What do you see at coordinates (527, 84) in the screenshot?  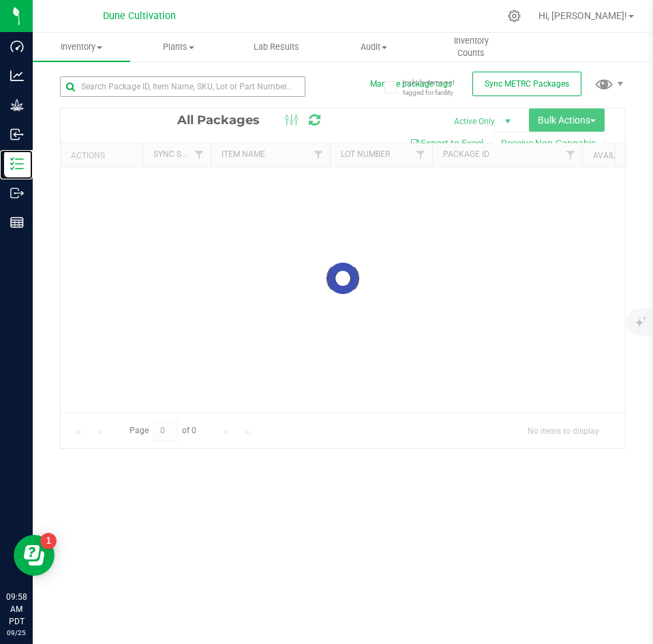 I see `span: Sync METRC Packages` at bounding box center [527, 84].